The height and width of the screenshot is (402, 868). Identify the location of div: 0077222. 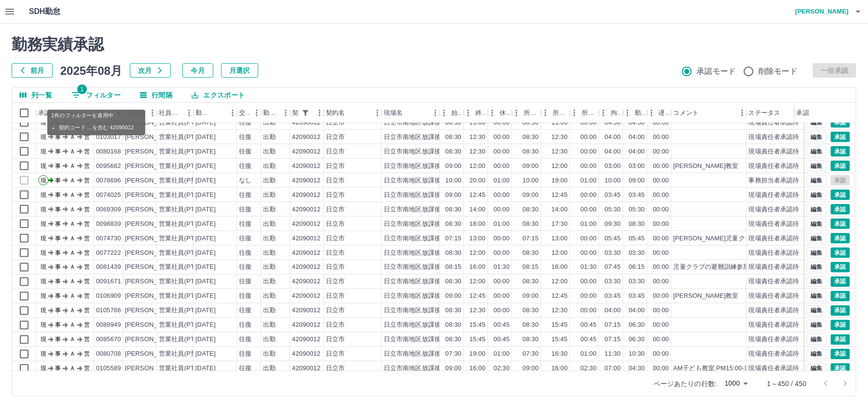
(109, 253).